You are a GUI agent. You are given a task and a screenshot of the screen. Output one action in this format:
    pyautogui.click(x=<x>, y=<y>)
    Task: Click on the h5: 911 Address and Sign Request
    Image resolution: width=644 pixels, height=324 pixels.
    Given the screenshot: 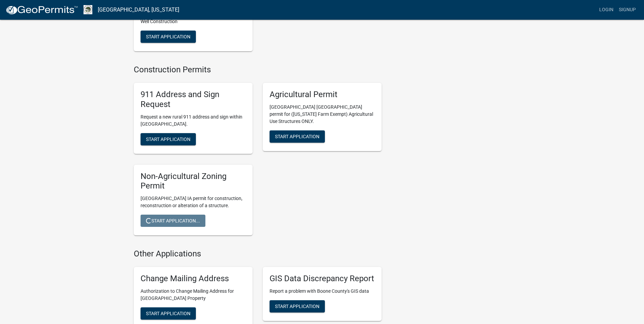 What is the action you would take?
    pyautogui.click(x=193, y=99)
    